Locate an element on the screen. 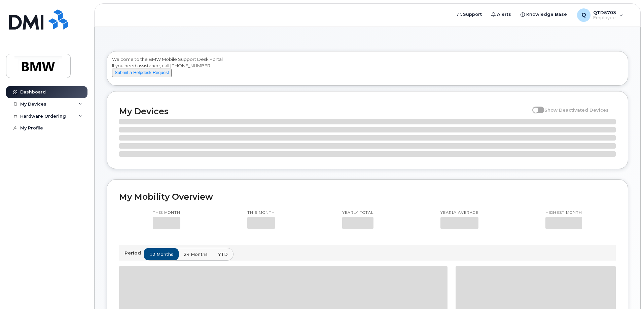 The height and width of the screenshot is (309, 644). p: Yearly total is located at coordinates (358, 213).